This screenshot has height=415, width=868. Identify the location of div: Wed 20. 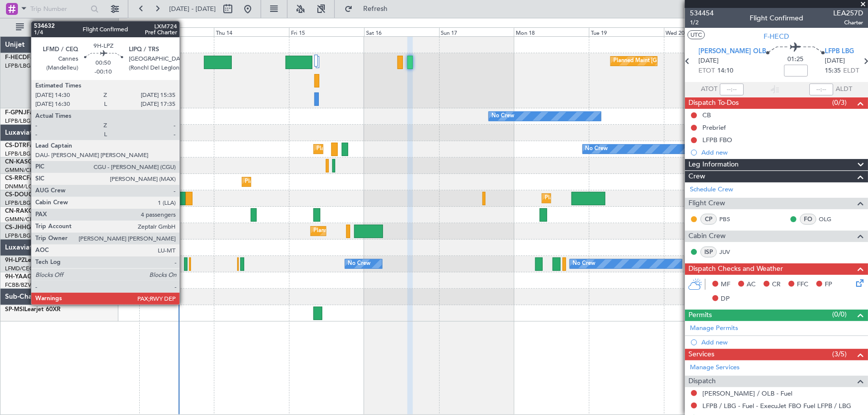
(702, 32).